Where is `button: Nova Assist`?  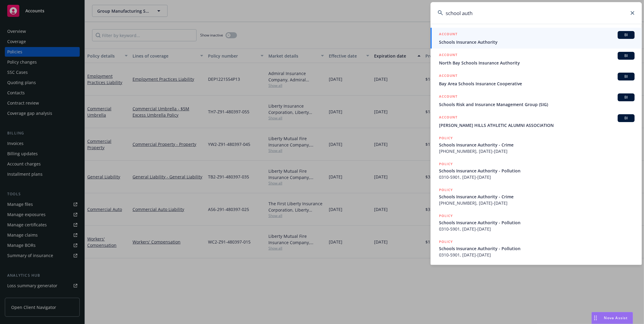 button: Nova Assist is located at coordinates (612, 318).